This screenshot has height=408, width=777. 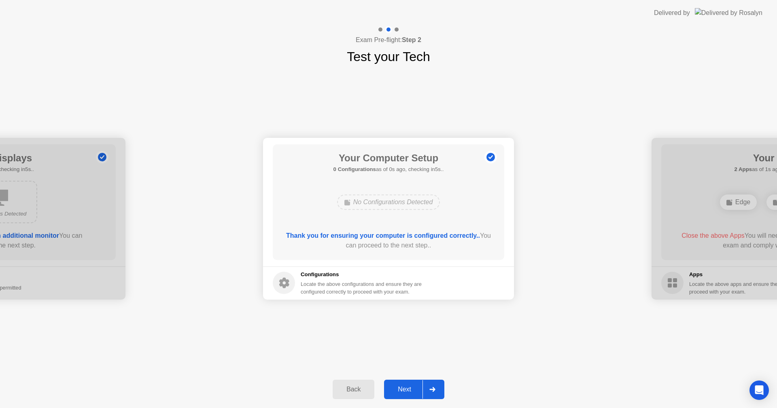 What do you see at coordinates (388, 158) in the screenshot?
I see `h1: Your Computer Setup` at bounding box center [388, 158].